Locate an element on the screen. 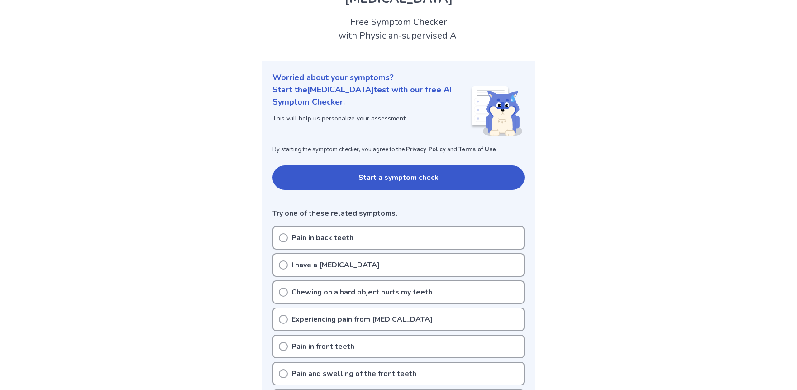 Image resolution: width=797 pixels, height=390 pixels. p: This will help us personalize your assessment. is located at coordinates (371, 118).